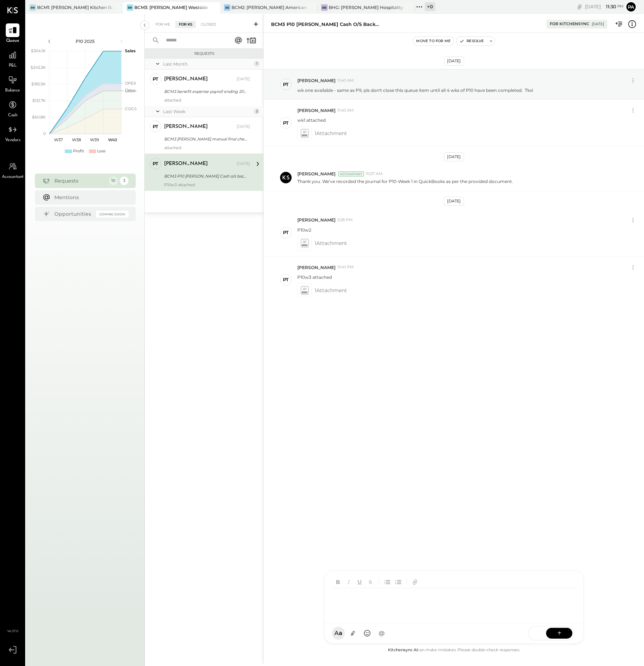  I want to click on span: Queue, so click(12, 41).